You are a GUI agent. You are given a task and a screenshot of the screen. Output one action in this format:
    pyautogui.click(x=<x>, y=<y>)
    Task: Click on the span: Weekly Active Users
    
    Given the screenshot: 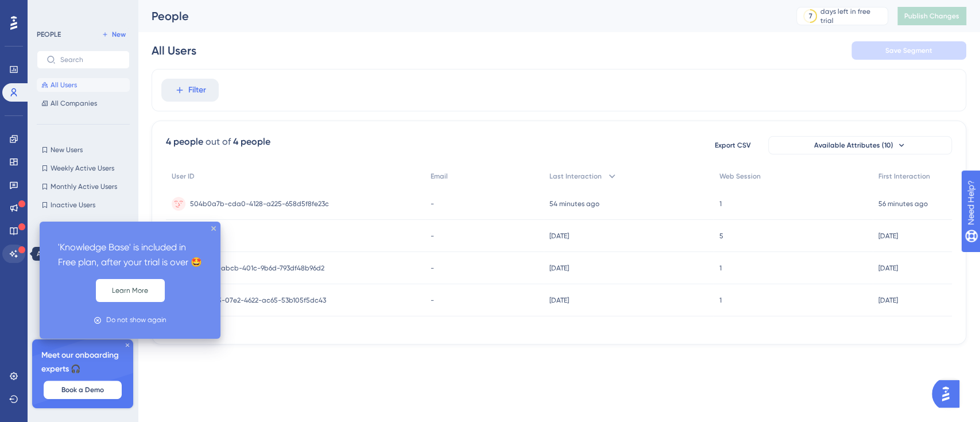 What is the action you would take?
    pyautogui.click(x=82, y=168)
    